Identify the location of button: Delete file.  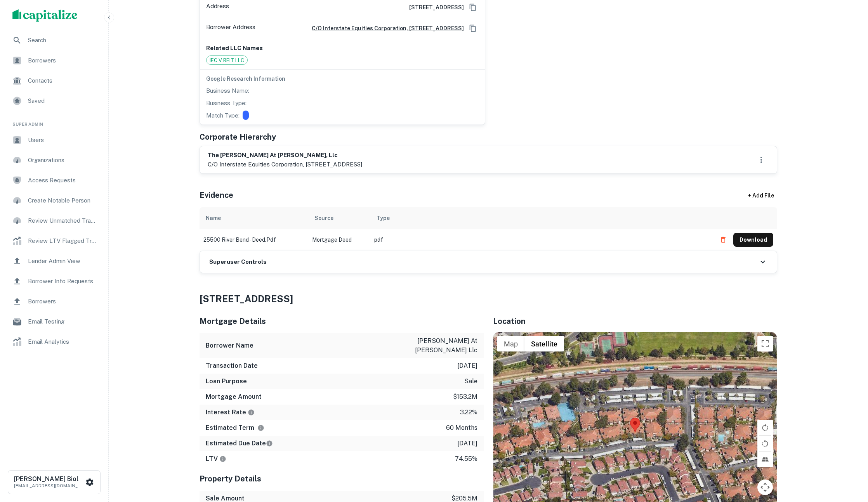
(723, 240).